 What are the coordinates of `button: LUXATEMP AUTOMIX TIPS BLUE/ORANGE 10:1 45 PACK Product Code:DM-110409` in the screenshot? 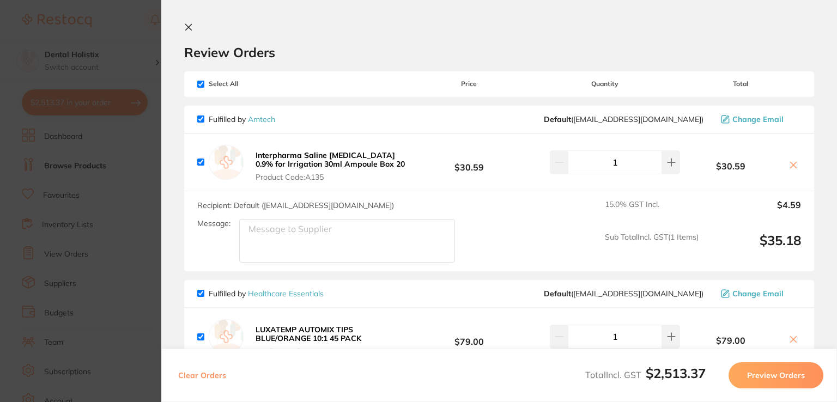 It's located at (330, 341).